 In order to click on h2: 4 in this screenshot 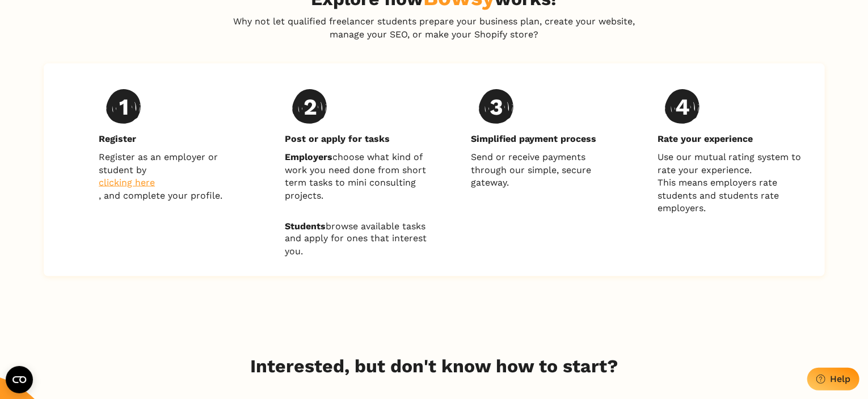, I will do `click(682, 108)`.